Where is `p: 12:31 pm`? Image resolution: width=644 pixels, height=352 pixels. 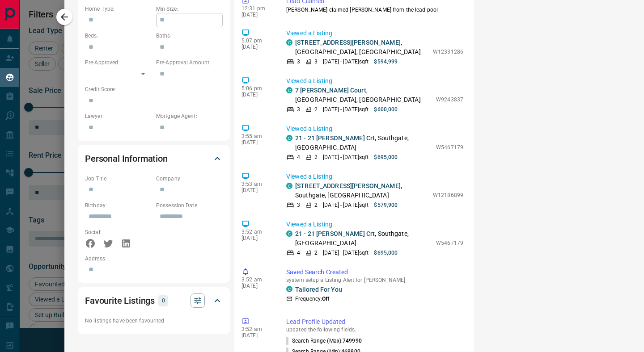 p: 12:31 pm is located at coordinates (257, 9).